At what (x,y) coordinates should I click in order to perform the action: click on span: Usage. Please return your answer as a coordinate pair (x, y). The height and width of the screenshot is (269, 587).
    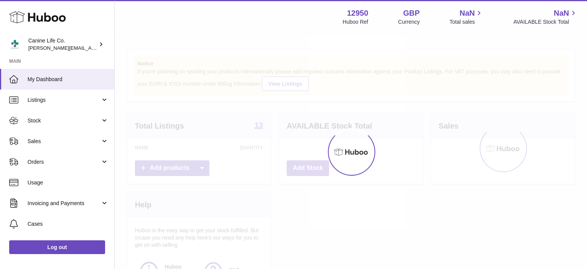
    Looking at the image, I should click on (68, 182).